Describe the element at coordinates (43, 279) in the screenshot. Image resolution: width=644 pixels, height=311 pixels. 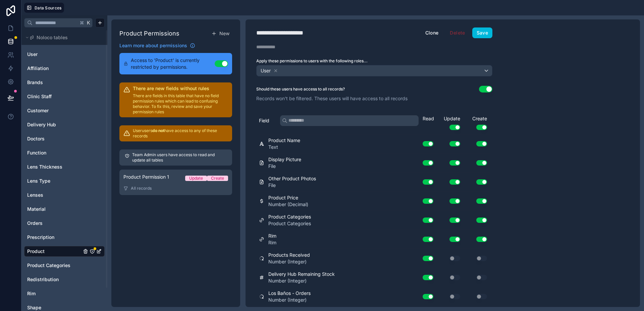
I see `span: Redistribution` at that location.